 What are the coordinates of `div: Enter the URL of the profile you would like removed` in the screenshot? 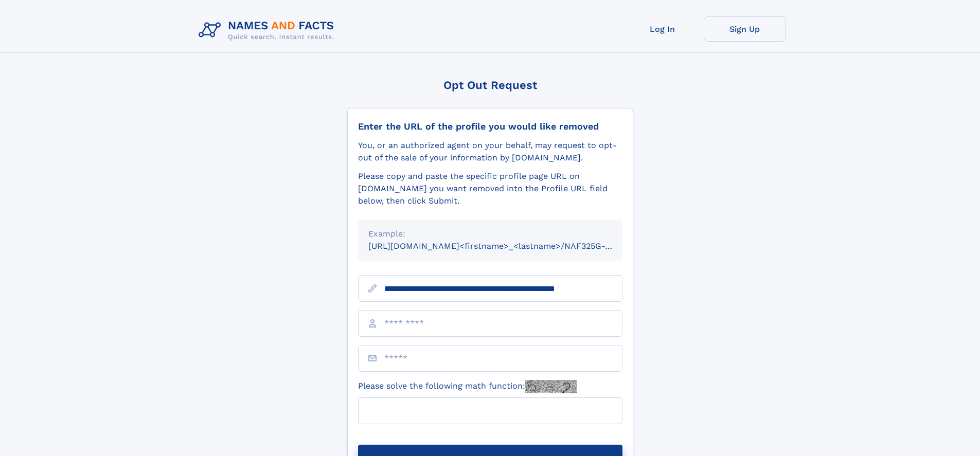 It's located at (490, 126).